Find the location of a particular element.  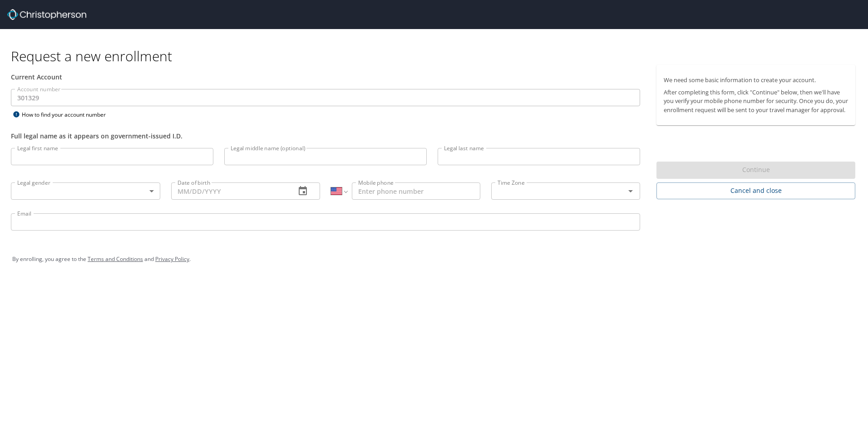

h1: Request a new enrollment is located at coordinates (436, 56).